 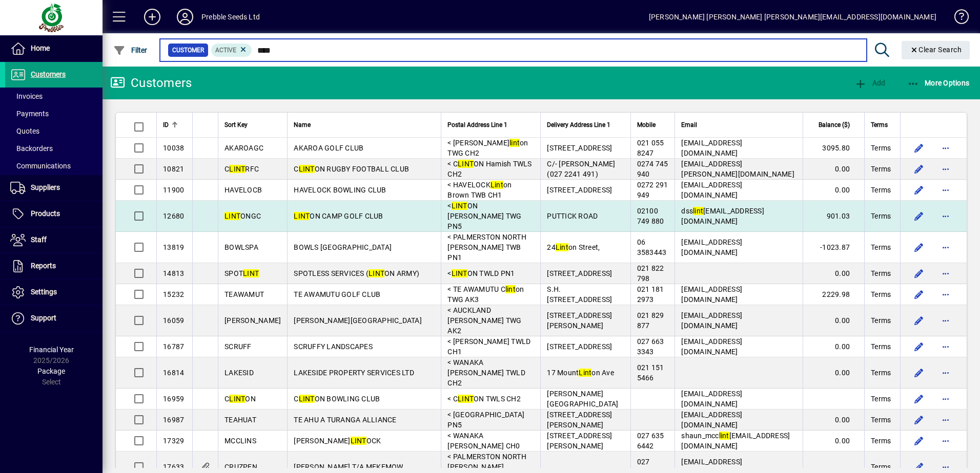 I want to click on span: Suppliers, so click(x=45, y=188).